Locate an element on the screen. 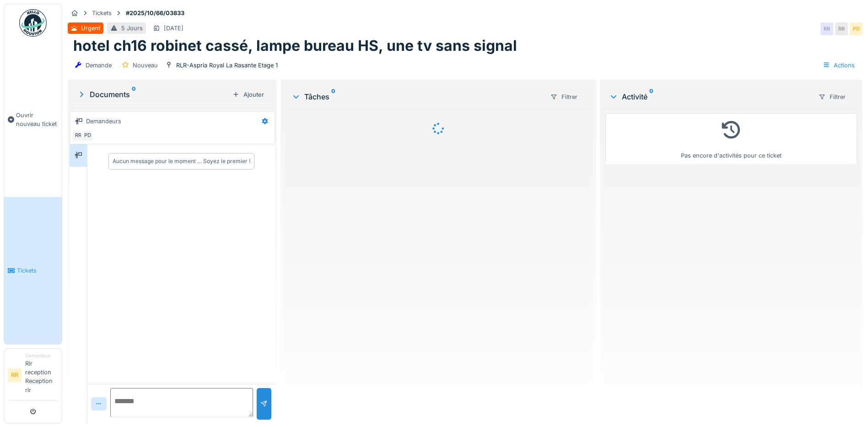 The image size is (868, 427). div: RLR-Aspria Royal La Rasante Etage 1 is located at coordinates (227, 65).